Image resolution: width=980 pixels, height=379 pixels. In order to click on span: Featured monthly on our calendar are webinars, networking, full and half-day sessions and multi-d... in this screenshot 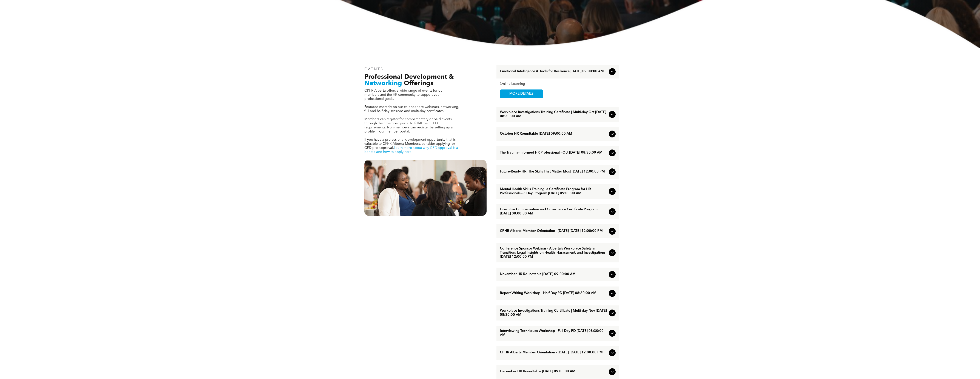, I will do `click(412, 109)`.